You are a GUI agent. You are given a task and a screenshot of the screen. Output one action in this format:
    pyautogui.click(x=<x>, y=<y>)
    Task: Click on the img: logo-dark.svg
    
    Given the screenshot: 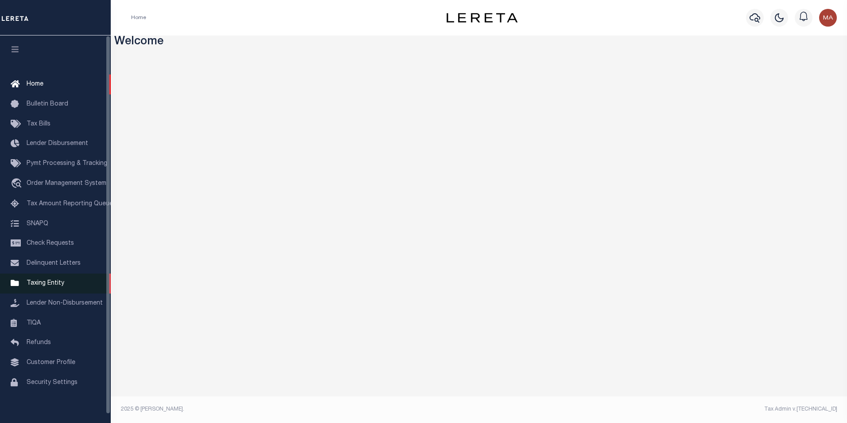 What is the action you would take?
    pyautogui.click(x=482, y=18)
    